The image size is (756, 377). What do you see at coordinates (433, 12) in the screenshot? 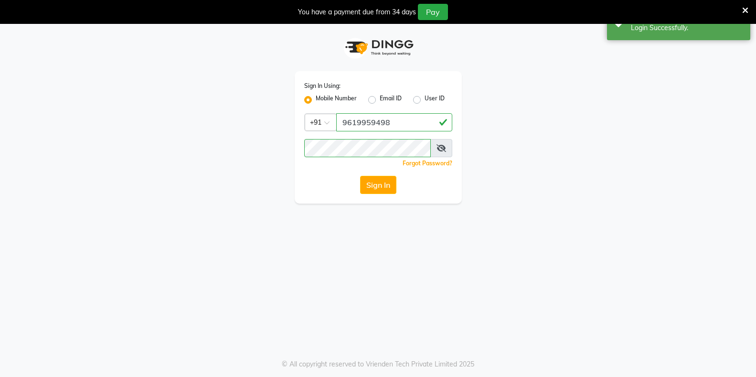
I see `button: Pay` at bounding box center [433, 12].